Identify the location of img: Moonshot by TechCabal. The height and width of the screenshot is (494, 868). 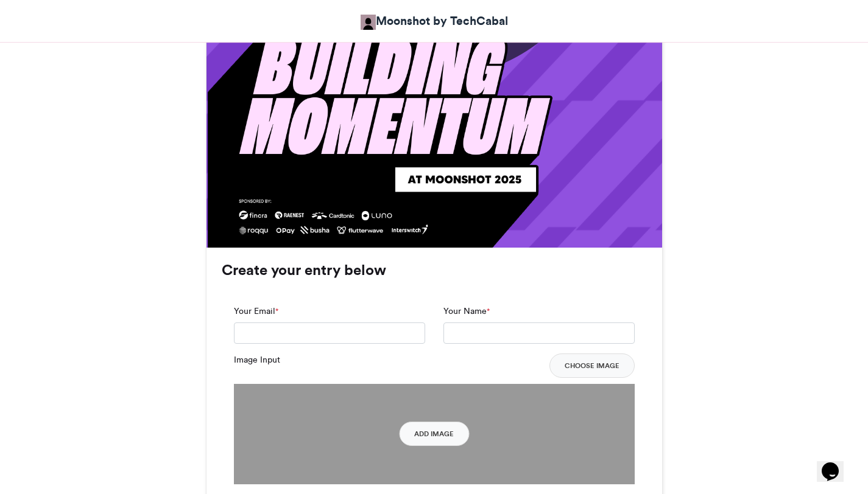
(368, 22).